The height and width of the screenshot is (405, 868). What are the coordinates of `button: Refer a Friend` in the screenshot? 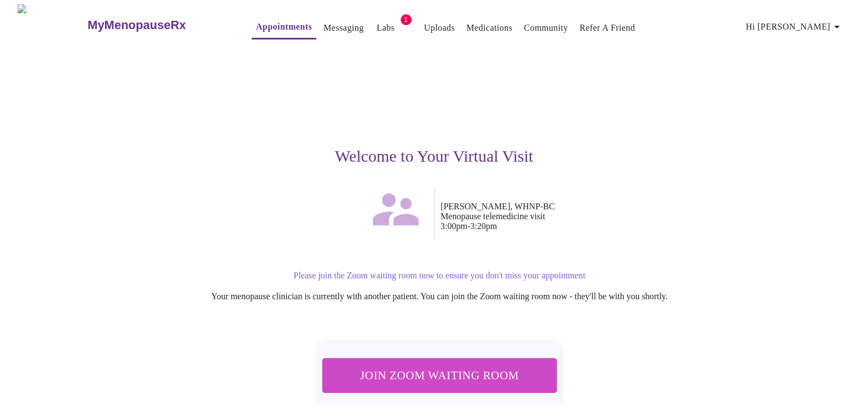 It's located at (607, 28).